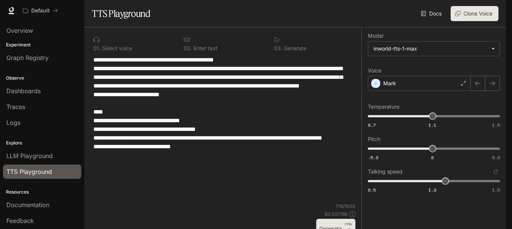  What do you see at coordinates (188, 48) in the screenshot?
I see `p: 0 2 .` at bounding box center [188, 48].